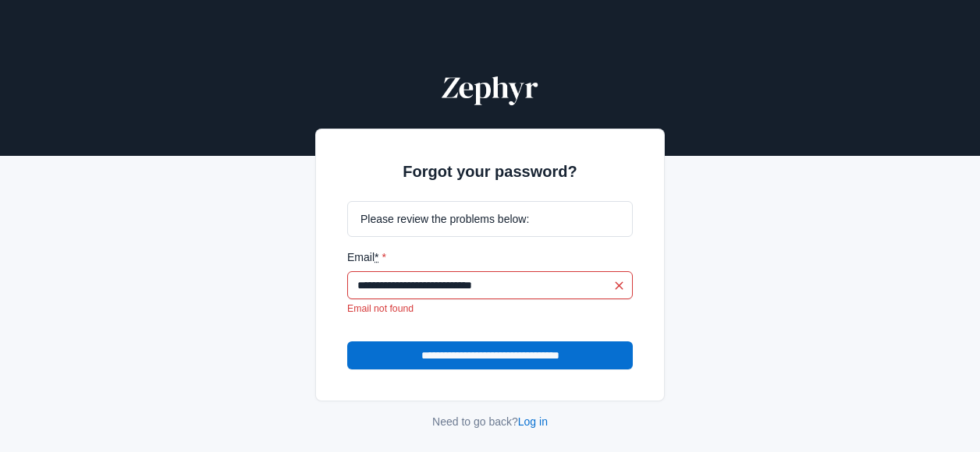  I want to click on abbr: required, so click(376, 258).